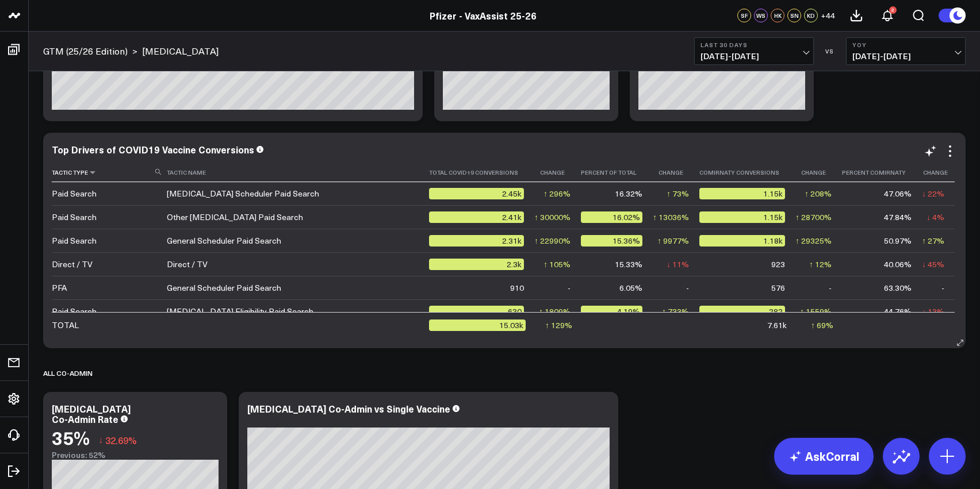  I want to click on div: 1.18k, so click(742, 241).